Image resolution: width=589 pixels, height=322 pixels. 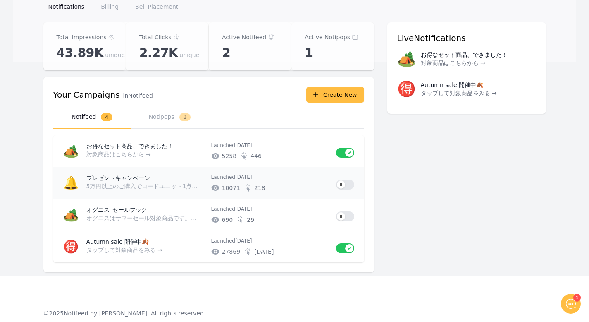 What do you see at coordinates (144, 186) in the screenshot?
I see `p: 5万円以上のご購入でコードユニット1点をプレゼント。この機会にぜひお得に手に入れてください✨` at bounding box center [144, 186].